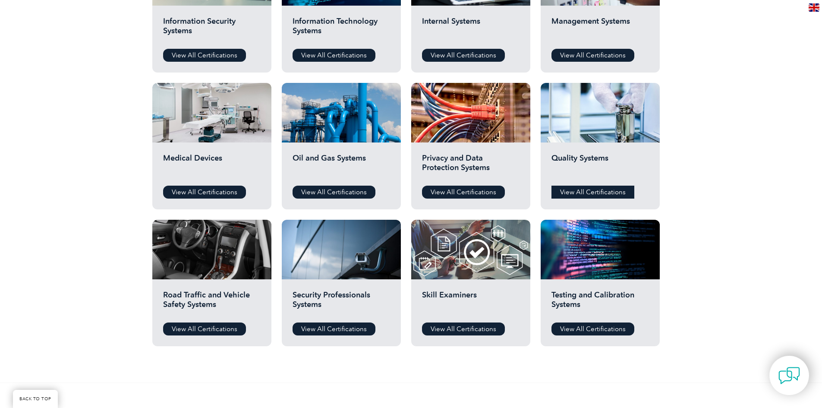 The image size is (822, 408). I want to click on h2: Internal Systems, so click(471, 29).